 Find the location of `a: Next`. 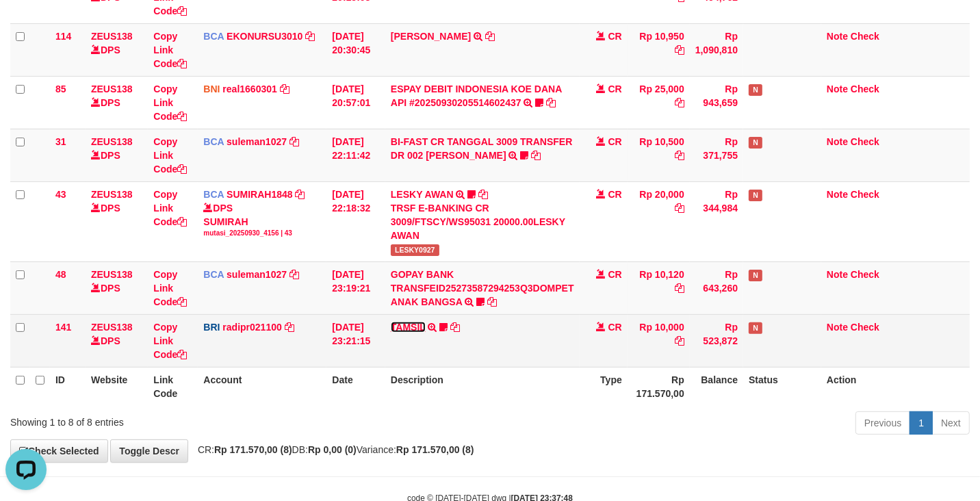

a: Next is located at coordinates (950, 423).